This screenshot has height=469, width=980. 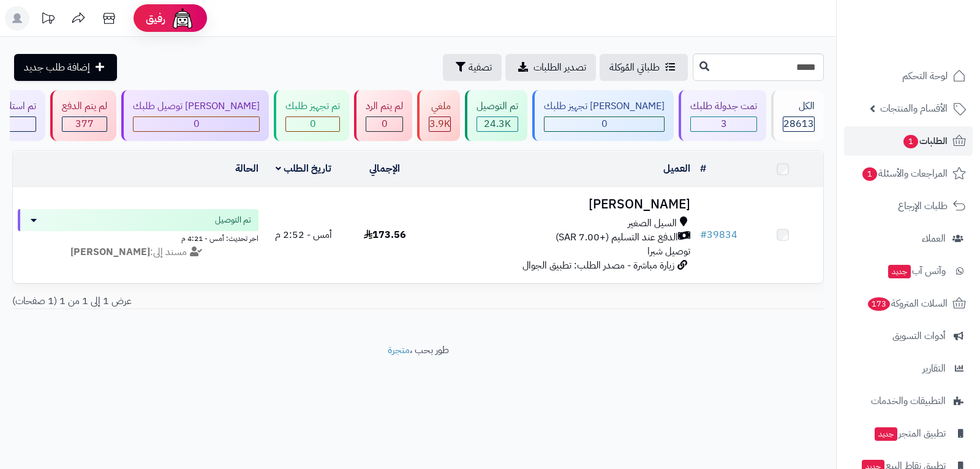 What do you see at coordinates (496, 115) in the screenshot?
I see `a: تم التوصيل 24.3K` at bounding box center [496, 115].